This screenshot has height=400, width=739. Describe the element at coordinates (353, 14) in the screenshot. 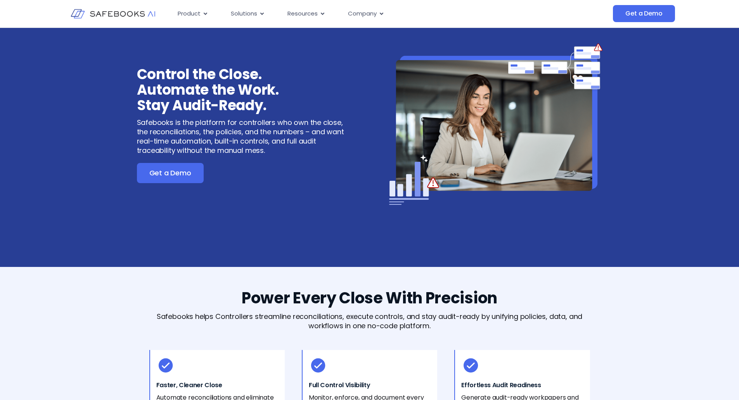

I see `nav: Menu` at that location.